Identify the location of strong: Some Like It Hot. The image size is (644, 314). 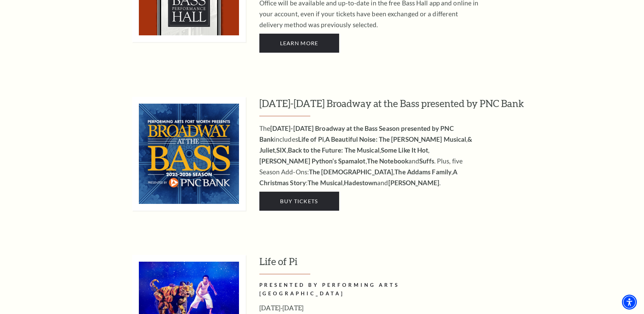
(405, 150).